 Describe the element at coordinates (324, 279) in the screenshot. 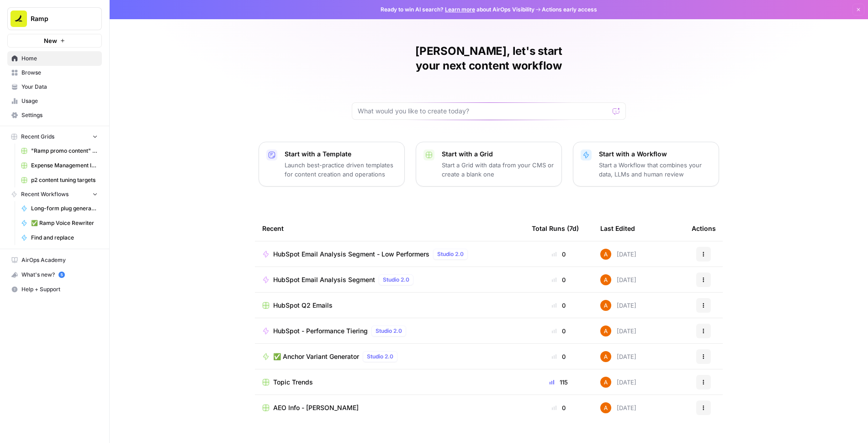

I see `span: HubSpot Email Analysis Segment` at that location.